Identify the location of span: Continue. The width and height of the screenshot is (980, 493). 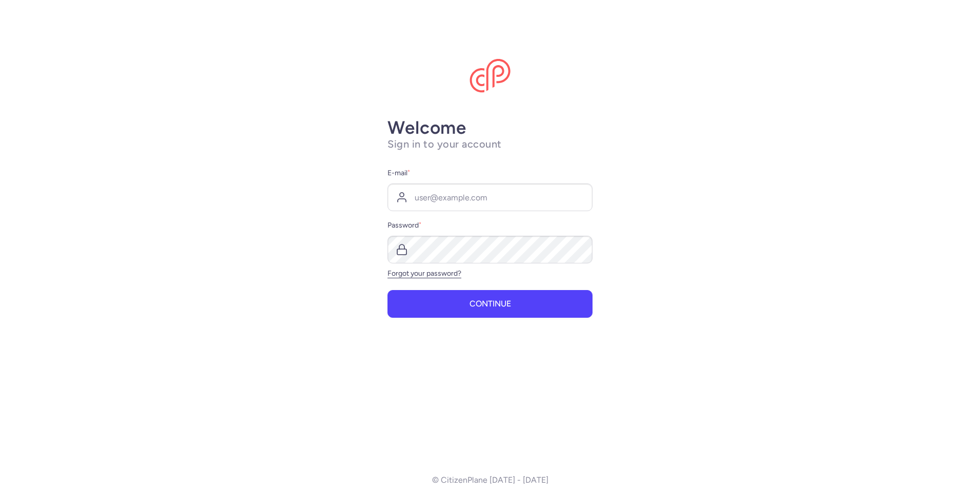
(490, 304).